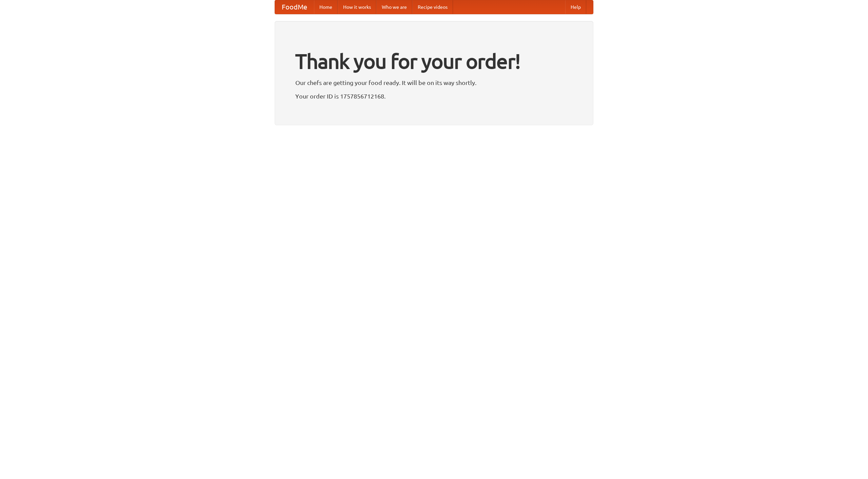  What do you see at coordinates (294, 7) in the screenshot?
I see `a: FoodMe` at bounding box center [294, 7].